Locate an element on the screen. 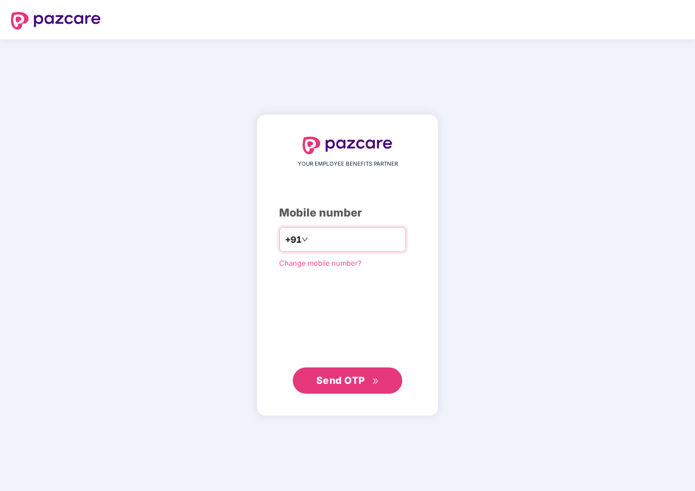  div: Mobile number is located at coordinates (347, 213).